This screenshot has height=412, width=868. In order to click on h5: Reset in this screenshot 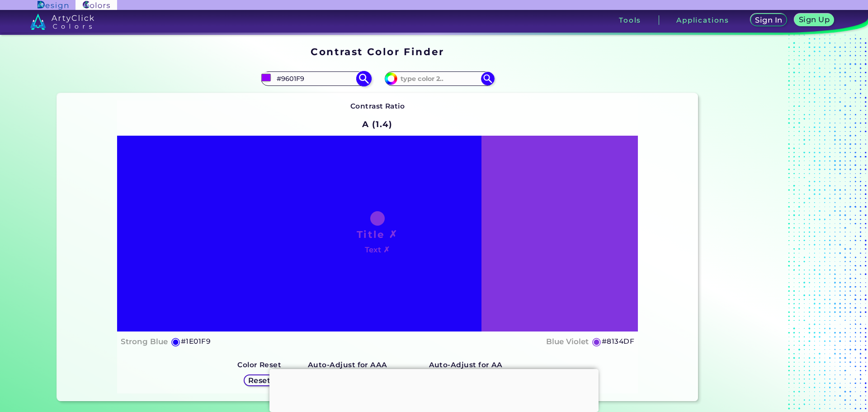, I will do `click(259, 380)`.